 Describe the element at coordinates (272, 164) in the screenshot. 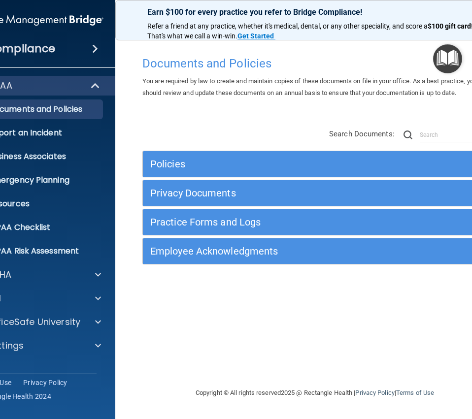

I see `h5: Policies` at that location.